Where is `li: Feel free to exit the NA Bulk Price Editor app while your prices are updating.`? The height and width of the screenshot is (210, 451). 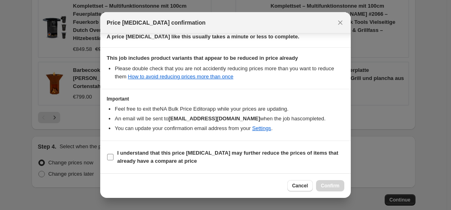 li: Feel free to exit the NA Bulk Price Editor app while your prices are updating. is located at coordinates (230, 109).